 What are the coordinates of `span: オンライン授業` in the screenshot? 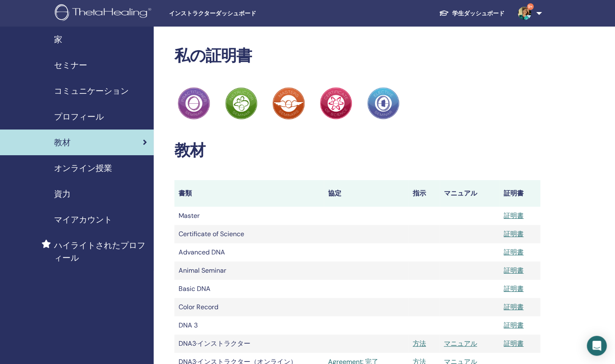 It's located at (83, 168).